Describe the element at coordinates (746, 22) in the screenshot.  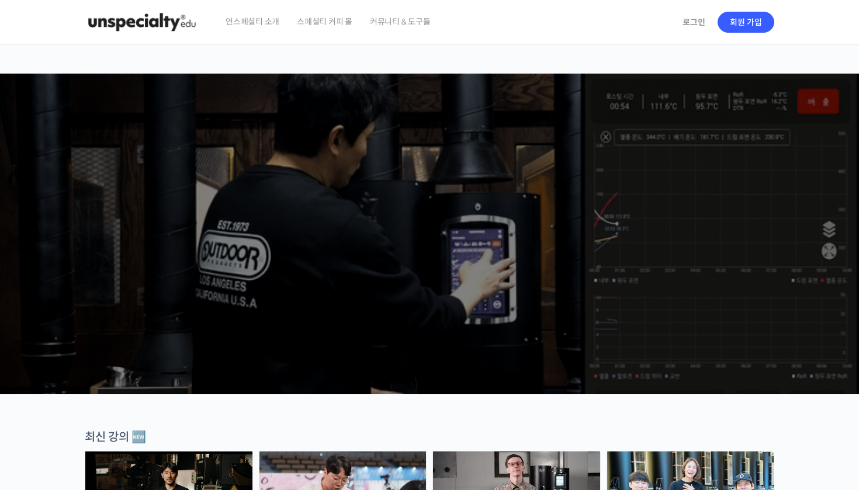
I see `a: 회원 가입` at that location.